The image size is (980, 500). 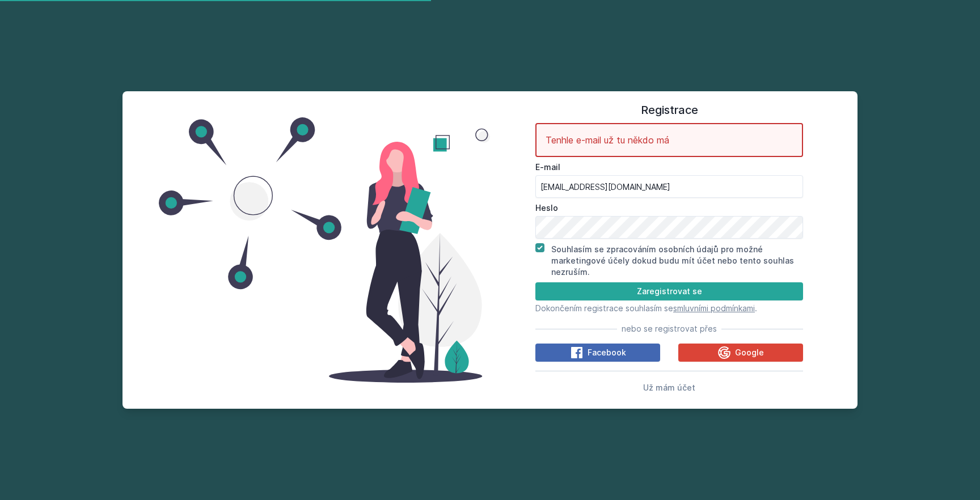 I want to click on label: Heslo, so click(x=669, y=209).